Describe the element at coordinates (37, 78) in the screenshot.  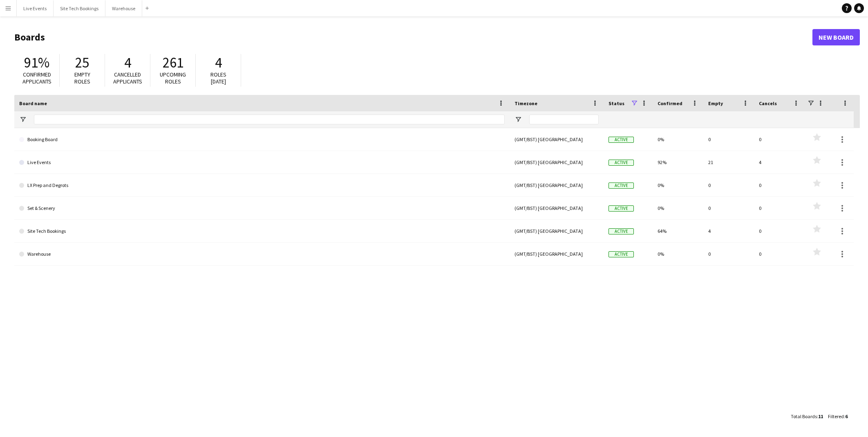
I see `span: Confirmed applicants` at that location.